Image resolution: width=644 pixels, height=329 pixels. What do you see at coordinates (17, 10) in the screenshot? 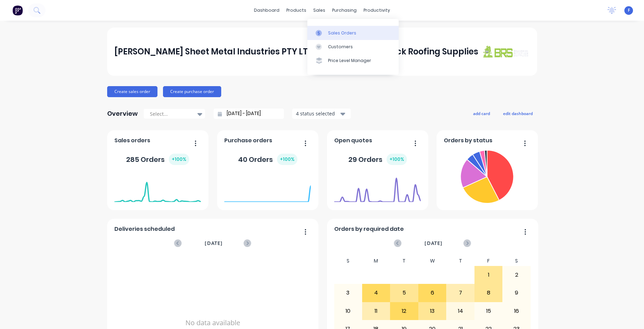
I see `img: Factory` at bounding box center [17, 10].